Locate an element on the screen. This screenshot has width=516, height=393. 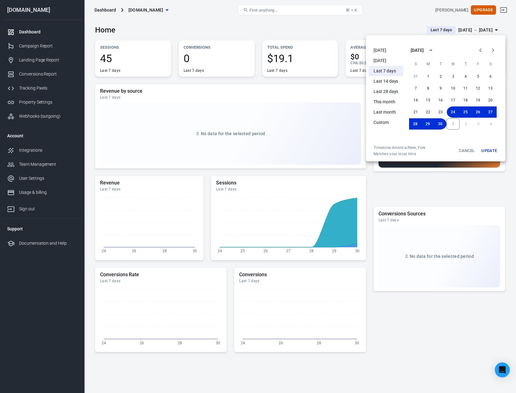
button: 24 is located at coordinates (453, 112).